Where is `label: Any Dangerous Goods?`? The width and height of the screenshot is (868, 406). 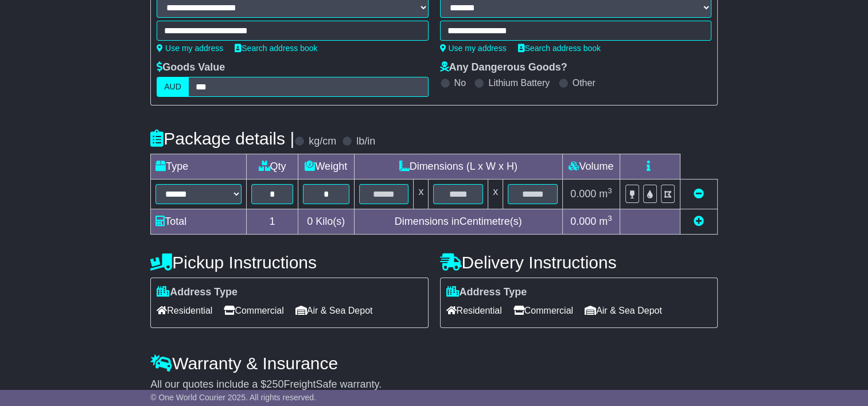 label: Any Dangerous Goods? is located at coordinates (504, 68).